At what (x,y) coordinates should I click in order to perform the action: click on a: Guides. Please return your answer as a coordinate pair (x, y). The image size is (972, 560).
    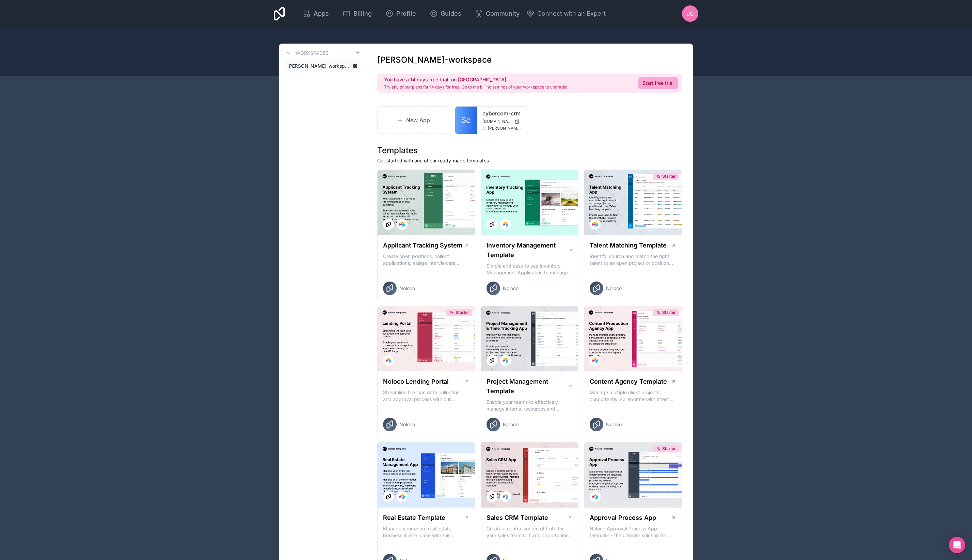
    Looking at the image, I should click on (445, 14).